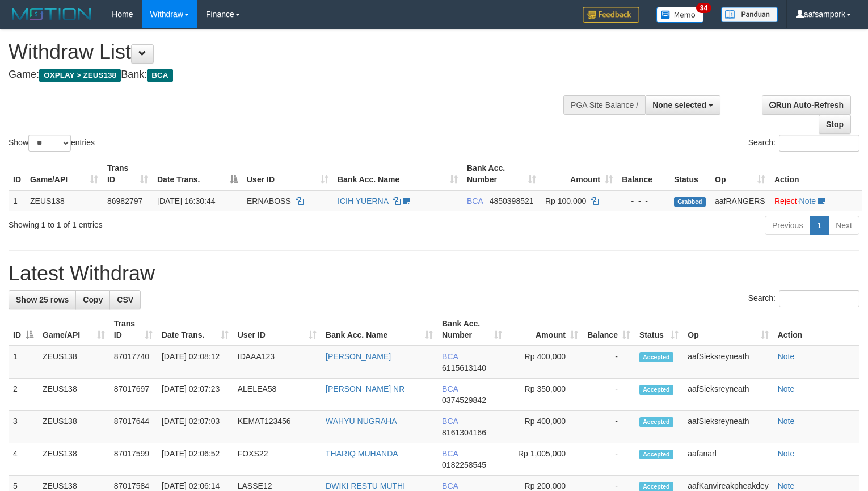 The image size is (868, 491). I want to click on td: Rp 400,000, so click(545, 362).